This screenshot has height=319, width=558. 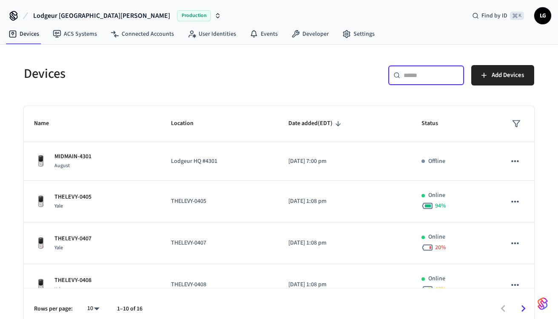 I want to click on span: 48 %, so click(x=441, y=289).